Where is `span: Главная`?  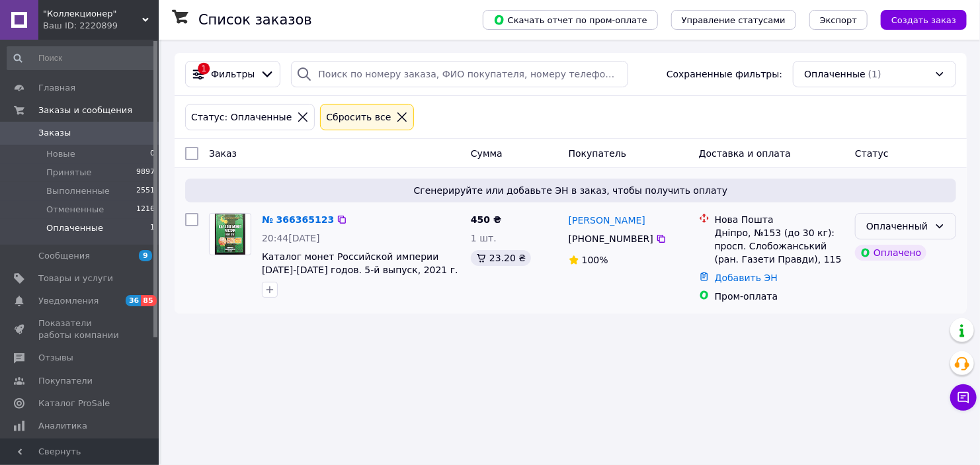 span: Главная is located at coordinates (57, 88).